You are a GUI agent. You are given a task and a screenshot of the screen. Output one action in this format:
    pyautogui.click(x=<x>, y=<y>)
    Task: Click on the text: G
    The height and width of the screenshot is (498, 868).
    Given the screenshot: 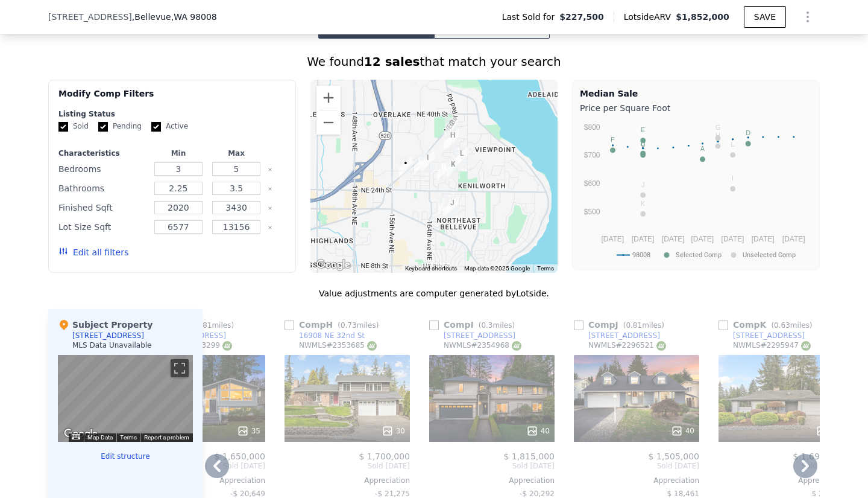 What is the action you would take?
    pyautogui.click(x=718, y=127)
    